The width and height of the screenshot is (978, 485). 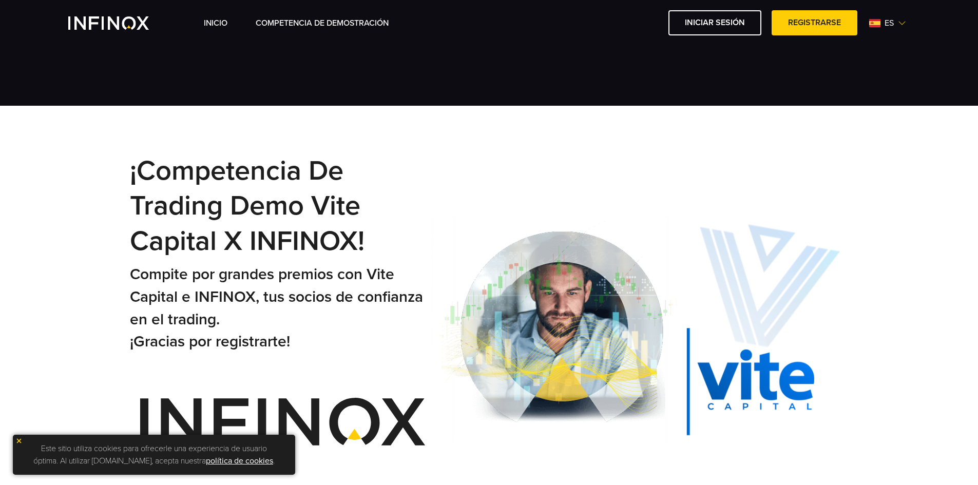 I want to click on a: INFINOX Vite, so click(x=121, y=23).